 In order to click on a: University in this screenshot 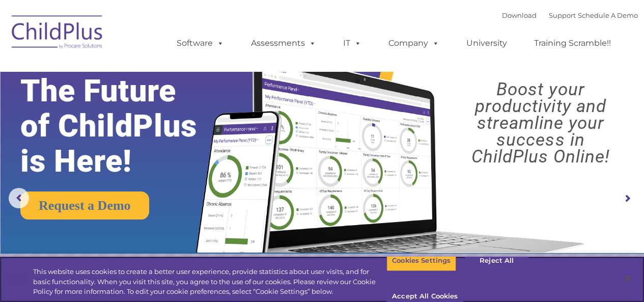, I will do `click(486, 43)`.